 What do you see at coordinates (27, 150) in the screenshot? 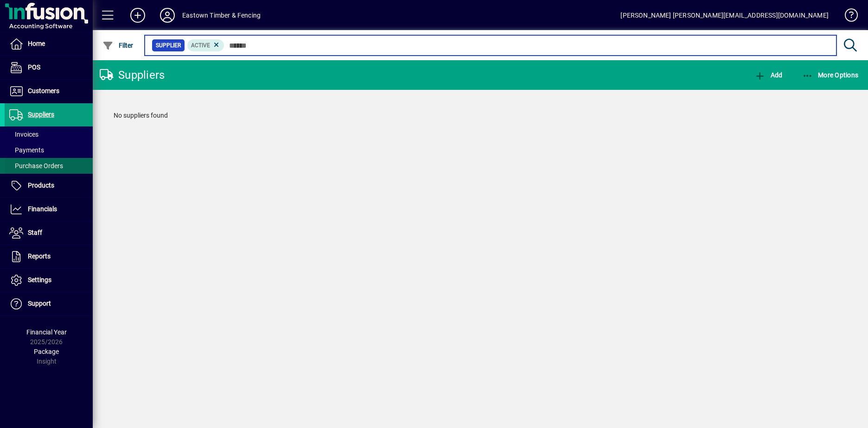
I see `span: Payments` at bounding box center [27, 150].